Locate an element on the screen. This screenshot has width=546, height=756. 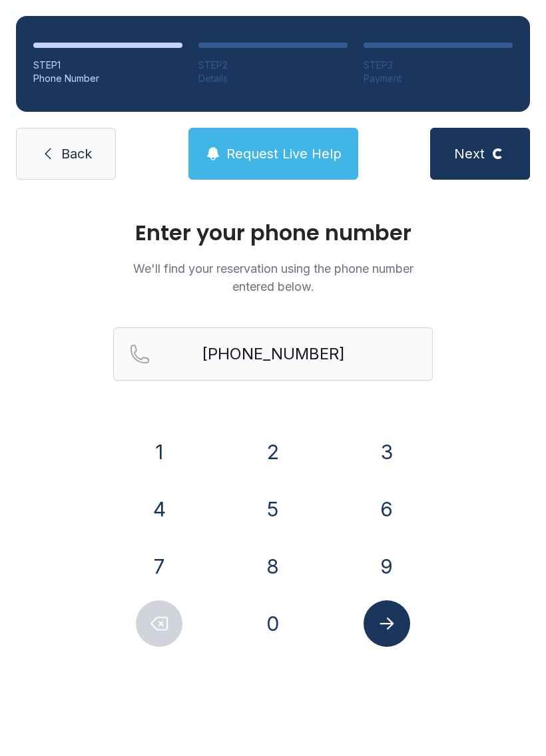
div: Phone Number is located at coordinates (108, 79).